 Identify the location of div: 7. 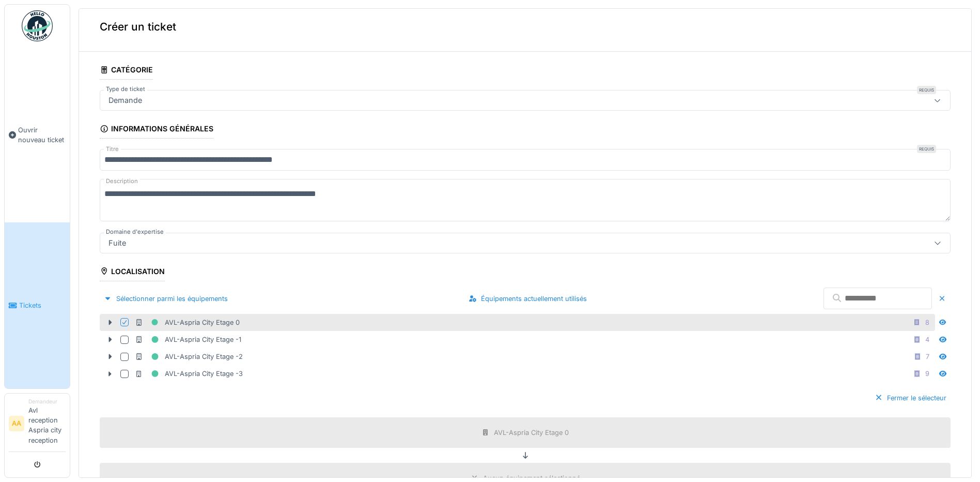
(927, 356).